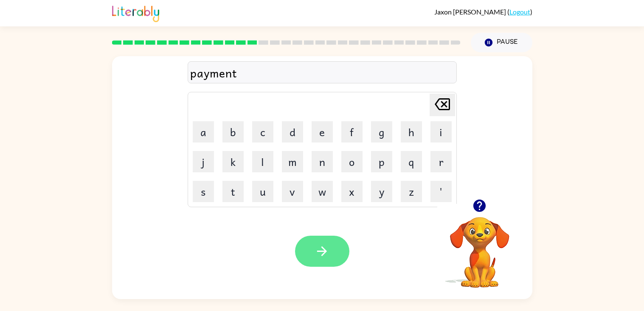 This screenshot has height=311, width=644. What do you see at coordinates (480, 246) in the screenshot?
I see `video: Your browser must support playing .mp4 files to use Literably. Please try using another browser.` at bounding box center [480, 246].